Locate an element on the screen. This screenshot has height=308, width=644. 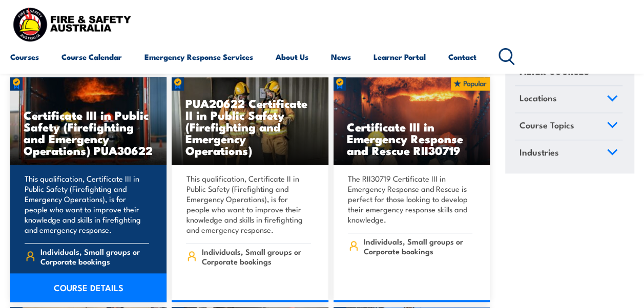
img: Mines Rescue & Public Safety COURSES is located at coordinates (88, 120).